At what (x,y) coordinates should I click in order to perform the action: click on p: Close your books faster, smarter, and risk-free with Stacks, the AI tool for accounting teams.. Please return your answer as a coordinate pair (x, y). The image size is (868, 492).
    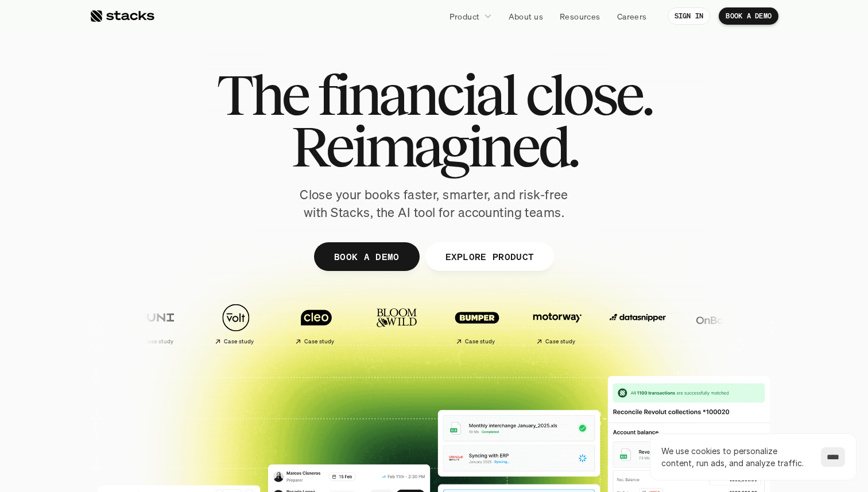
    Looking at the image, I should click on (434, 203).